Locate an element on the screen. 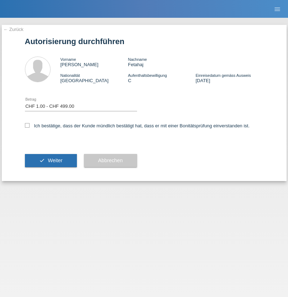  i: check is located at coordinates (42, 160).